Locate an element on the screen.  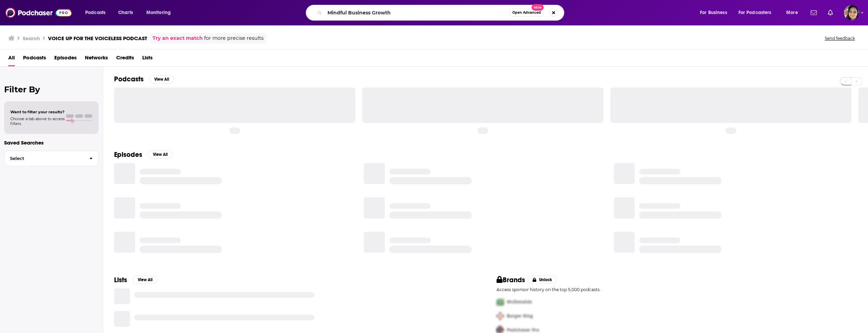
input: Search podcasts, credits, & more... is located at coordinates (417, 13).